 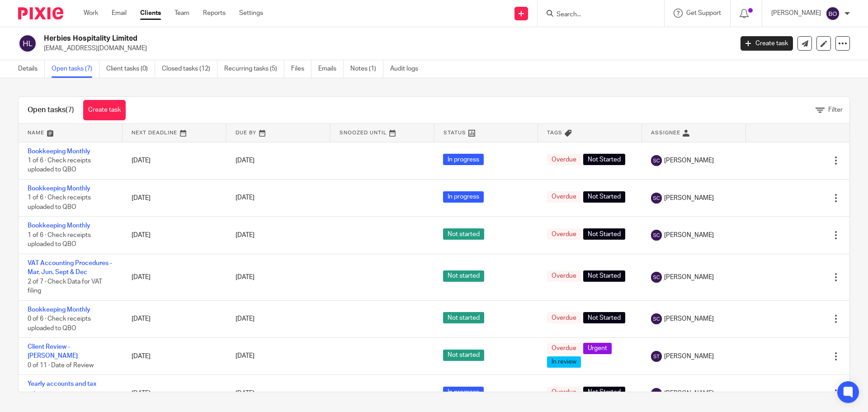 I want to click on a: Yearly accounts and tax return, so click(x=62, y=388).